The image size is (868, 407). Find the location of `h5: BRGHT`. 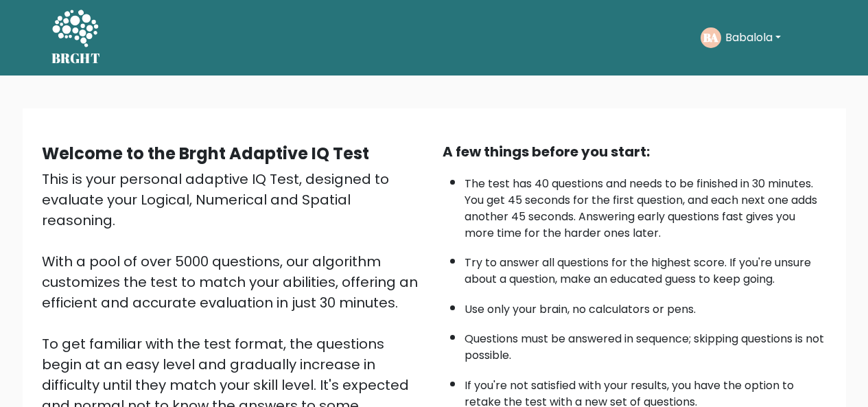

h5: BRGHT is located at coordinates (76, 59).